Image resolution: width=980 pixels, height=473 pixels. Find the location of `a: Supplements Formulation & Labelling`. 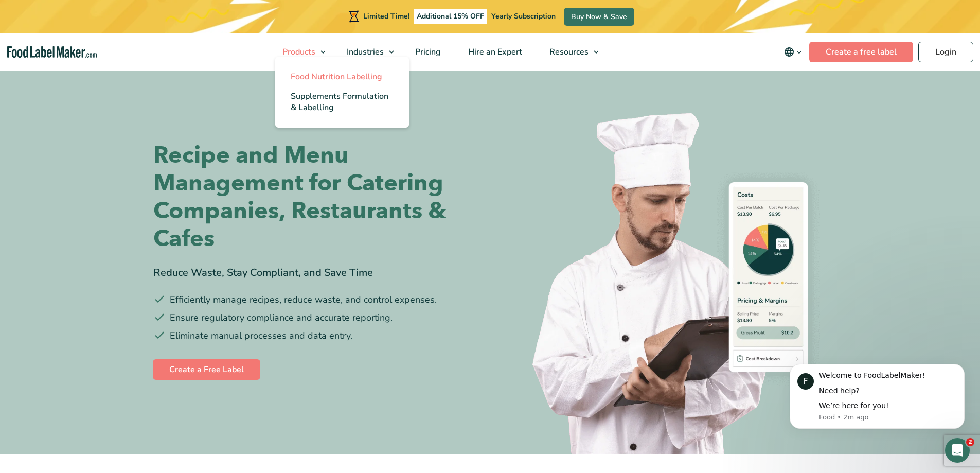

a: Supplements Formulation & Labelling is located at coordinates (342, 102).